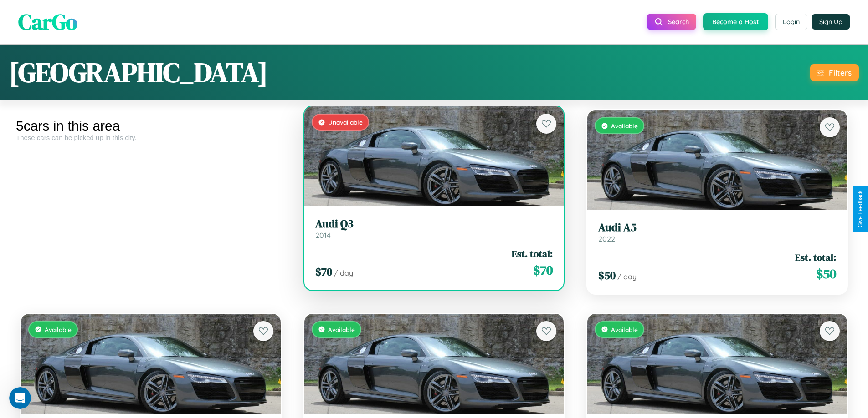 This screenshot has width=868, height=418. What do you see at coordinates (151, 126) in the screenshot?
I see `div: 5 cars in this area` at bounding box center [151, 126].